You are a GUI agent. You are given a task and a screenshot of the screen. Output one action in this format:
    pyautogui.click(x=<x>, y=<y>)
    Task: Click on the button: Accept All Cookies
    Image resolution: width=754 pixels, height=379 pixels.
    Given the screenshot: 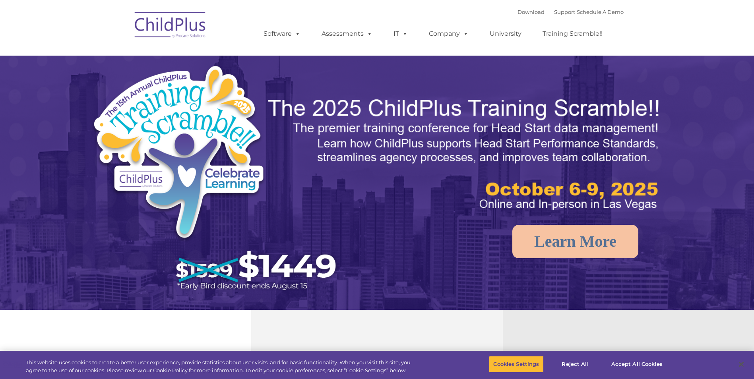 What is the action you would take?
    pyautogui.click(x=637, y=365)
    